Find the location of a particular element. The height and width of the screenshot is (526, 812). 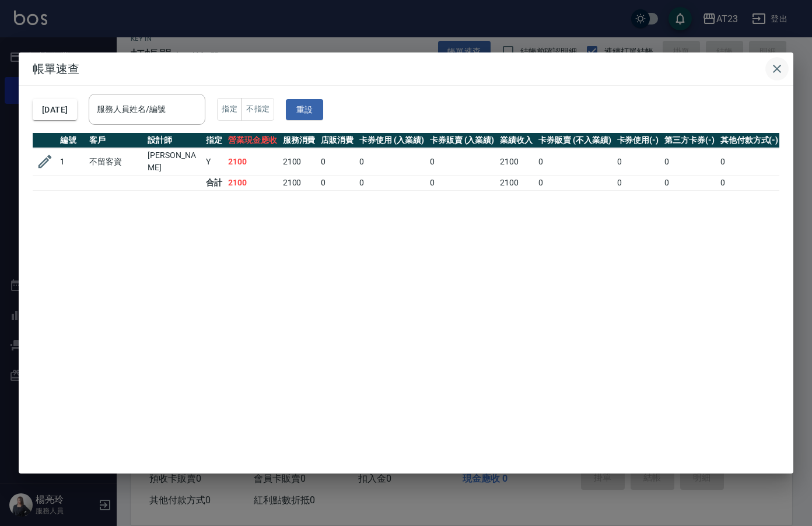

td: Y is located at coordinates (214, 162).